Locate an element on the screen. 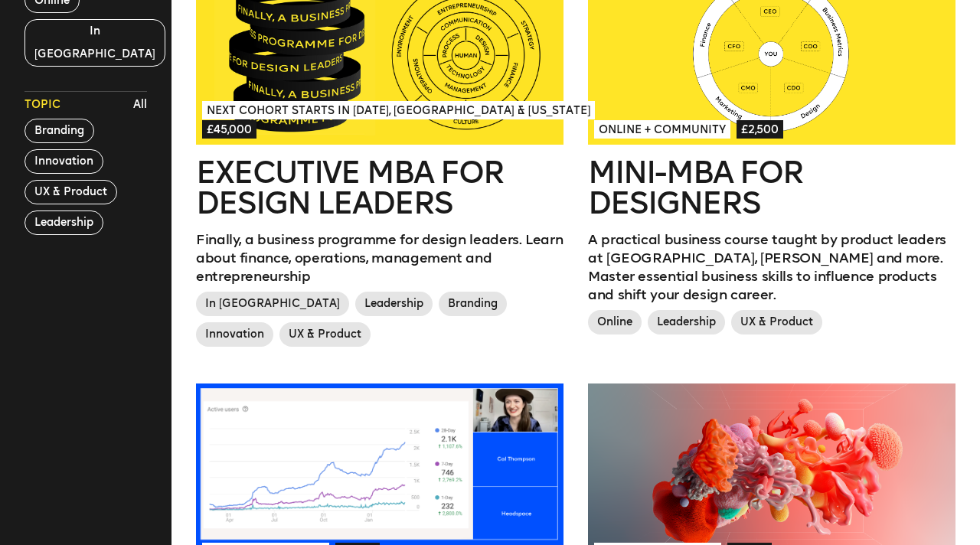 The width and height of the screenshot is (980, 545). button: Branding is located at coordinates (59, 131).